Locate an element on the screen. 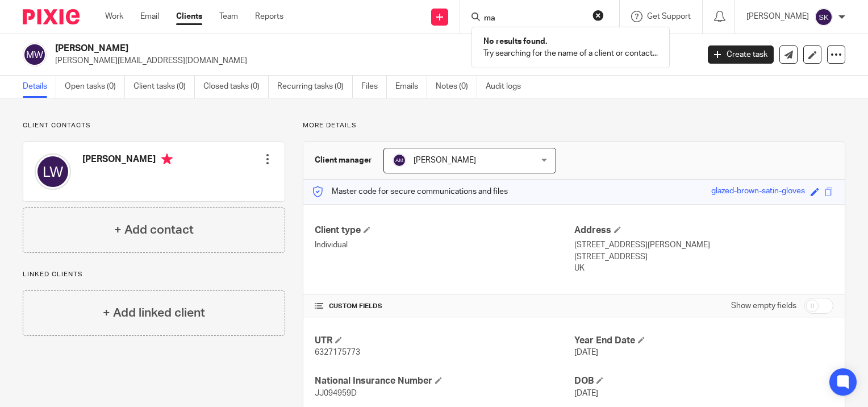  a: Files is located at coordinates (374, 86).